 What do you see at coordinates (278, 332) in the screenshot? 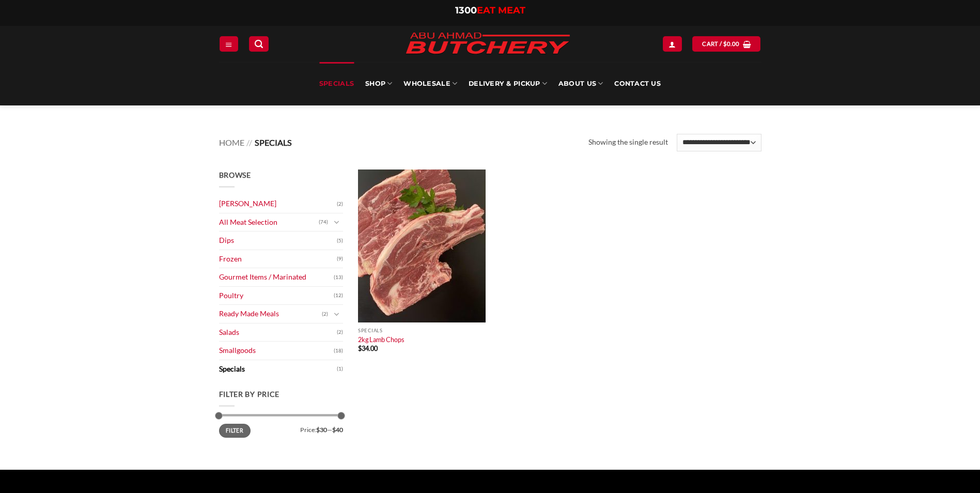
I see `a: Salads` at bounding box center [278, 332].